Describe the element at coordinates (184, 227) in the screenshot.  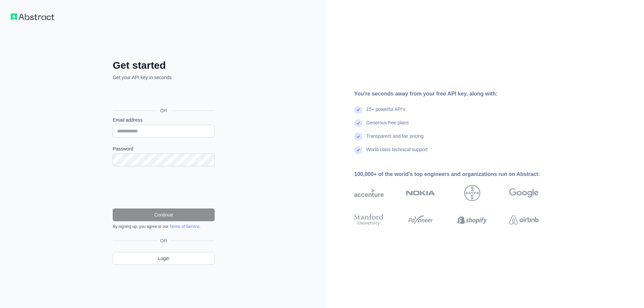
I see `a: Terms of Service` at that location.